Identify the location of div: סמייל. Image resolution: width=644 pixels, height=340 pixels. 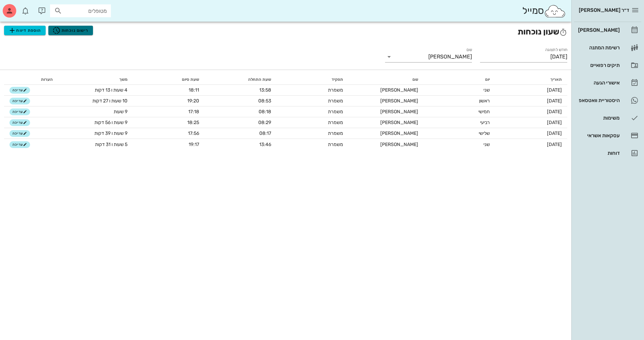
(544, 11).